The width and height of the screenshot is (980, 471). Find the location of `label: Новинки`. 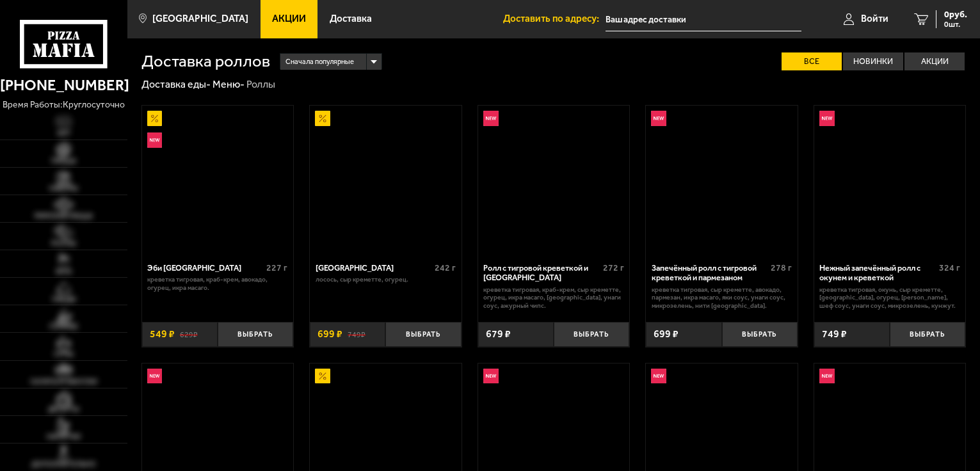

label: Новинки is located at coordinates (873, 62).